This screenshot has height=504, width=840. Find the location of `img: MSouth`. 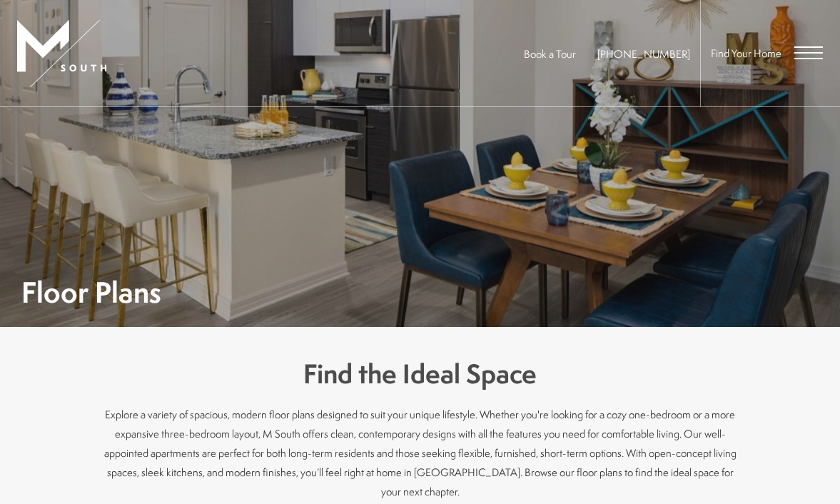

img: MSouth is located at coordinates (62, 54).